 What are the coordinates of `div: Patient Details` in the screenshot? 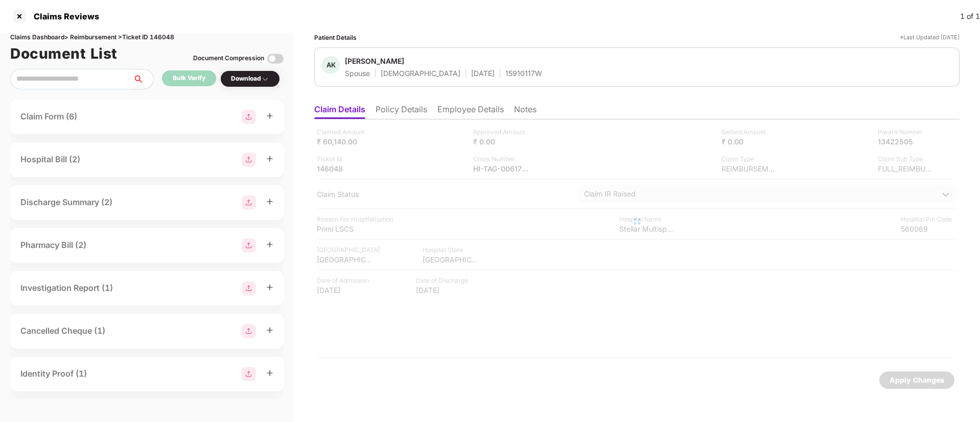 It's located at (335, 37).